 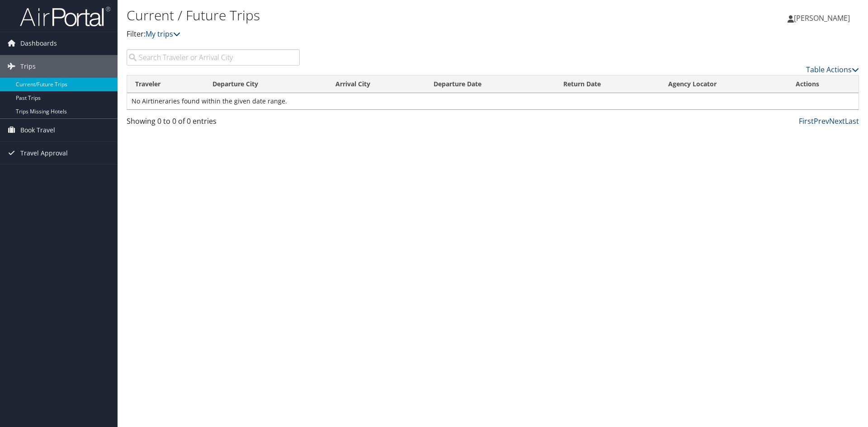 I want to click on span: Trips, so click(x=28, y=67).